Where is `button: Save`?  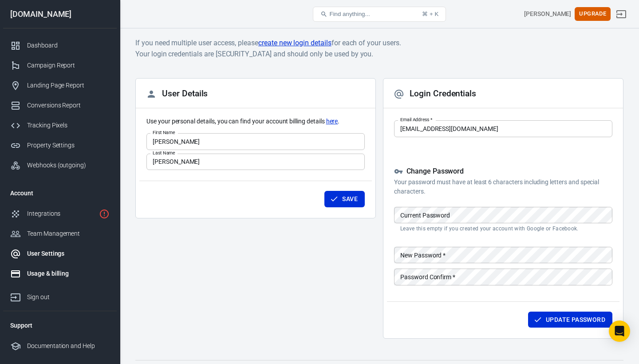 button: Save is located at coordinates (344, 199).